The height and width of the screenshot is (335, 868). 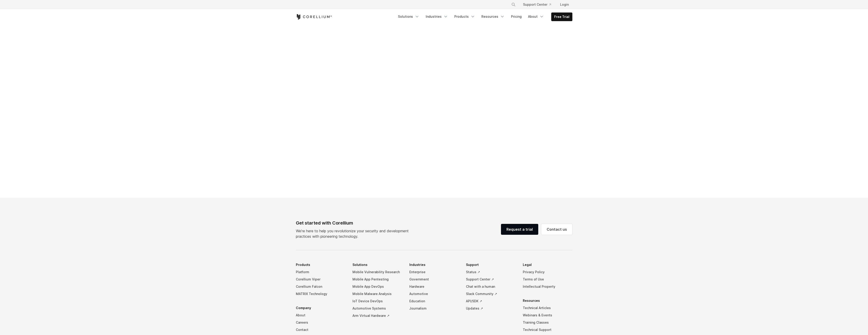 What do you see at coordinates (493, 16) in the screenshot?
I see `a: Resources` at bounding box center [493, 16].